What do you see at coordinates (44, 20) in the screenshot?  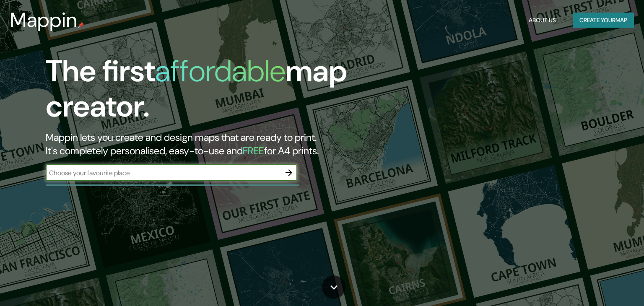 I see `h3: Mappin` at bounding box center [44, 20].